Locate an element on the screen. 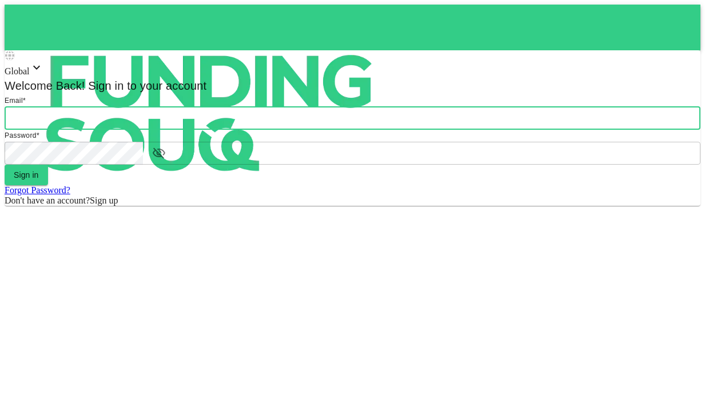 This screenshot has width=705, height=419. img: logo is located at coordinates (210, 113).